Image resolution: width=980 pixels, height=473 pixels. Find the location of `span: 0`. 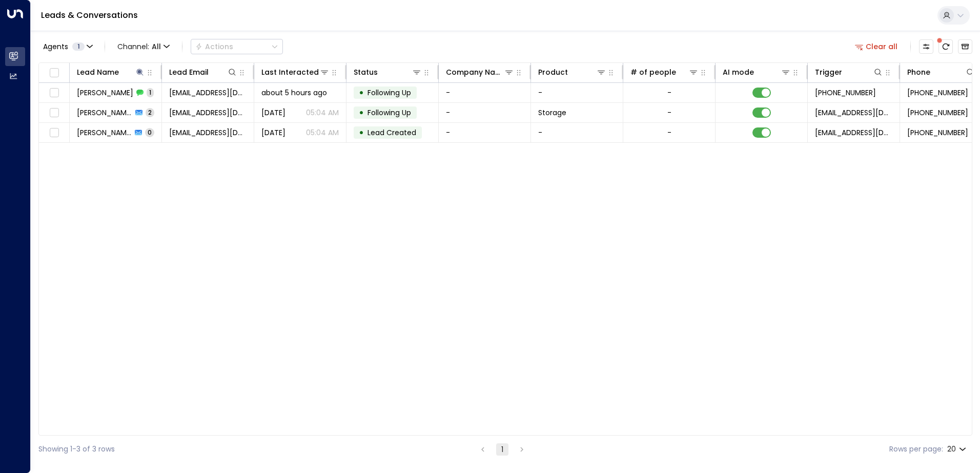

span: 0 is located at coordinates (150, 132).